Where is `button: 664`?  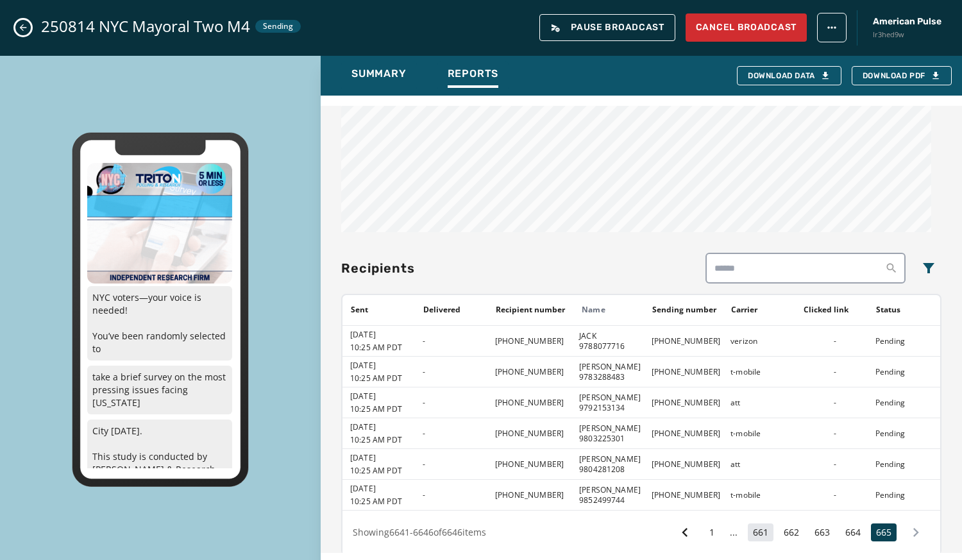
button: 664 is located at coordinates (853, 532).